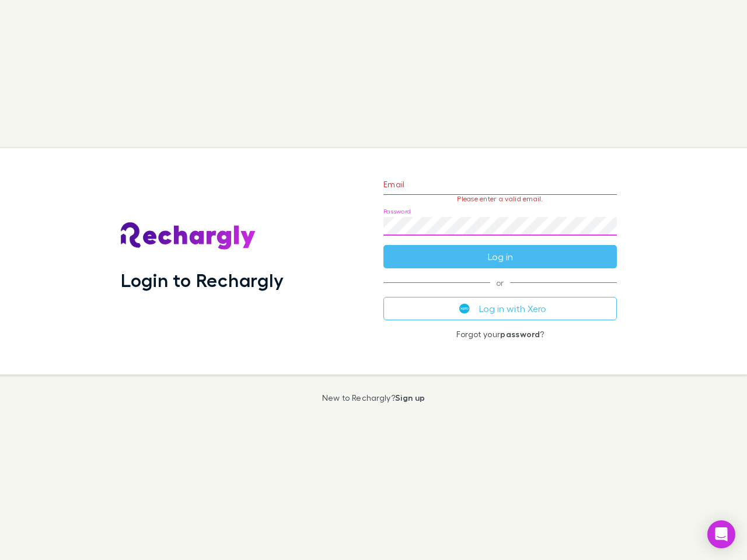  What do you see at coordinates (188, 237) in the screenshot?
I see `img: Rechargly's Logo` at bounding box center [188, 237].